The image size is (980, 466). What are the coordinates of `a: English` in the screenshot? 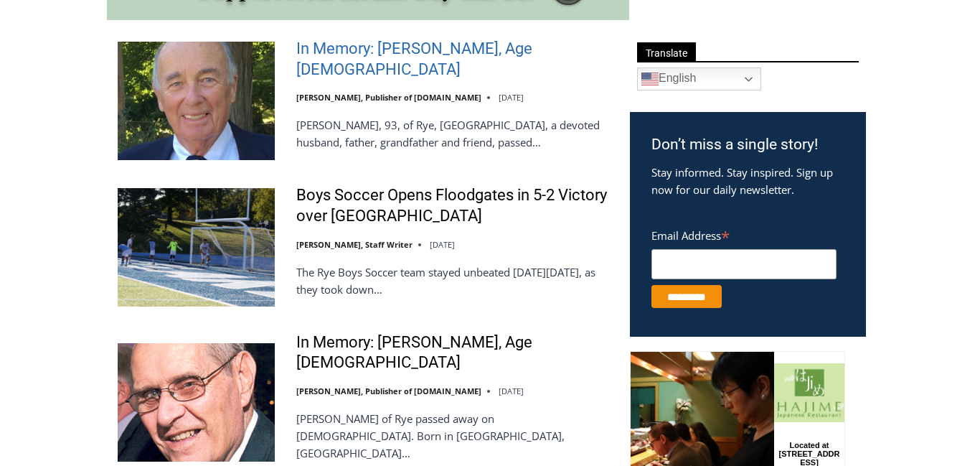 It's located at (699, 79).